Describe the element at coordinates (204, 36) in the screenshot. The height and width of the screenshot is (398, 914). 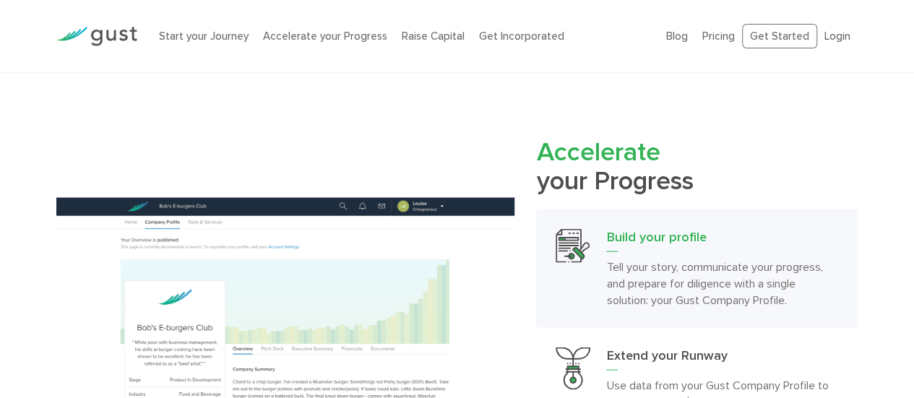
I see `a: Start your Journey` at that location.